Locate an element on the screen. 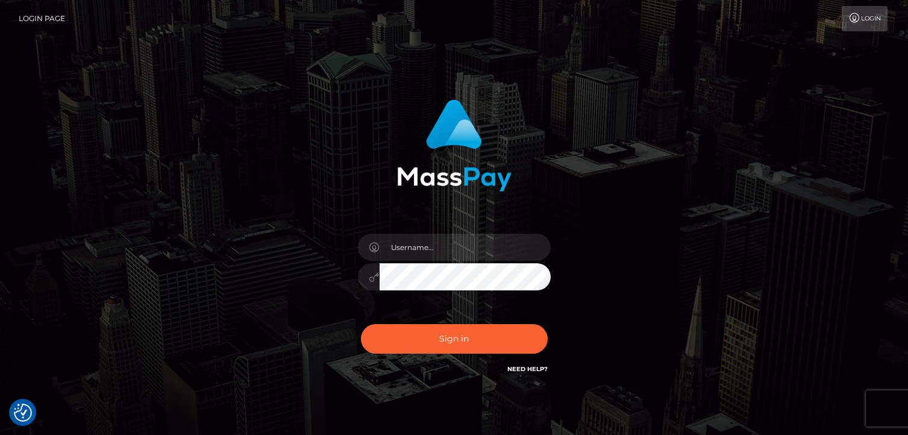  a: Login is located at coordinates (865, 19).